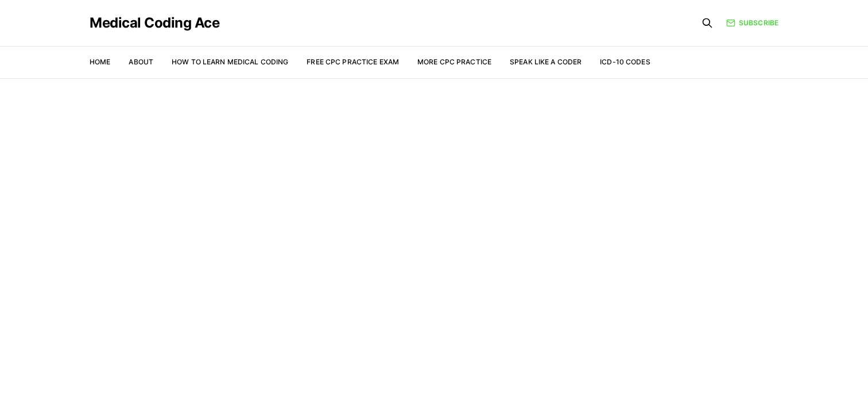 This screenshot has width=868, height=396. Describe the element at coordinates (546, 62) in the screenshot. I see `a: Speak Like a Coder` at that location.